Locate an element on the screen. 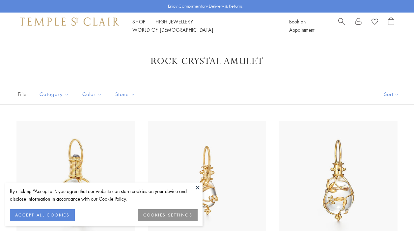 This screenshot has width=414, height=231. button: Color is located at coordinates (92, 94).